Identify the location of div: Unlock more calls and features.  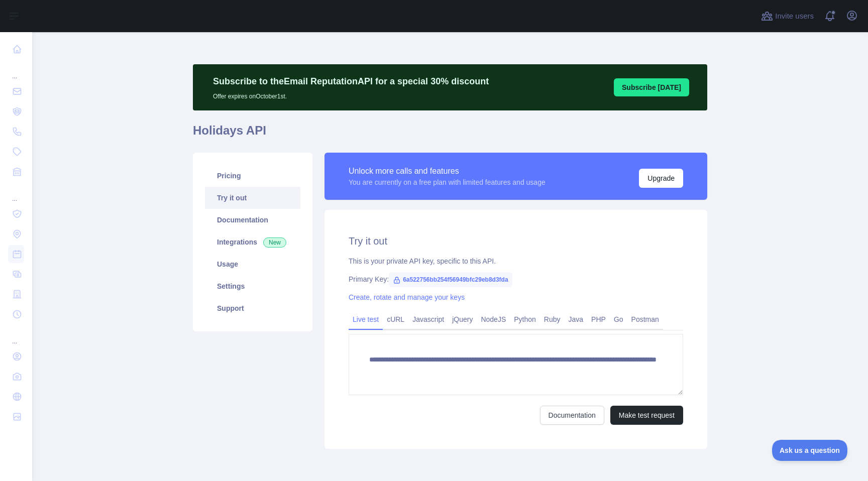
(447, 172).